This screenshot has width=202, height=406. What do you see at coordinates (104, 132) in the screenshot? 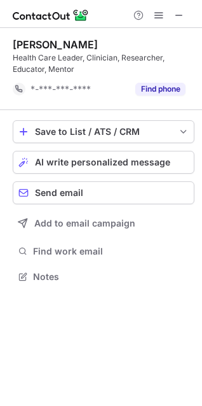
I see `div: Save to List / ATS / CRM` at bounding box center [104, 132].